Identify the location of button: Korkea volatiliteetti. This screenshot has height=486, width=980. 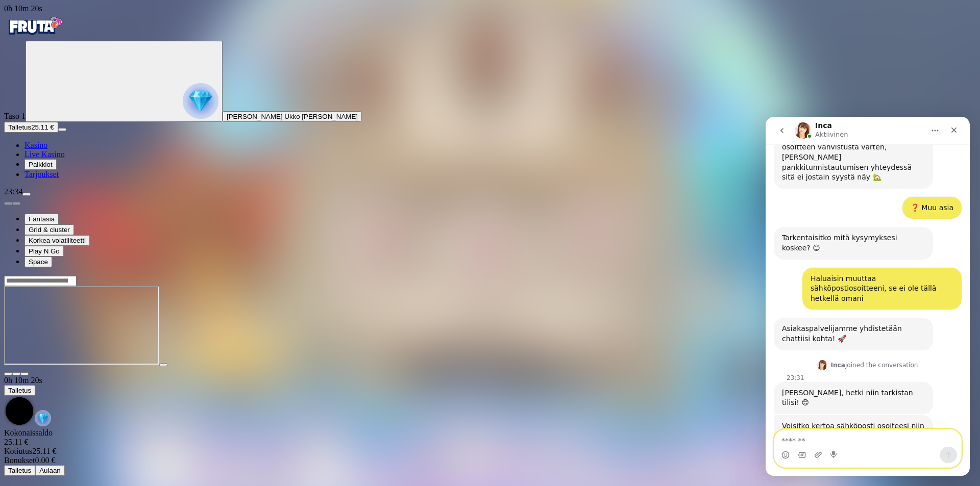
(57, 241).